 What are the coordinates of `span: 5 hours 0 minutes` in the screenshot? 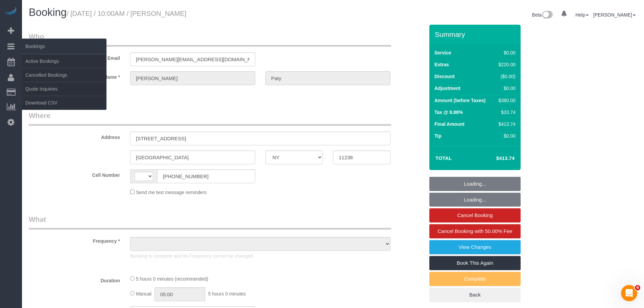 It's located at (227, 294).